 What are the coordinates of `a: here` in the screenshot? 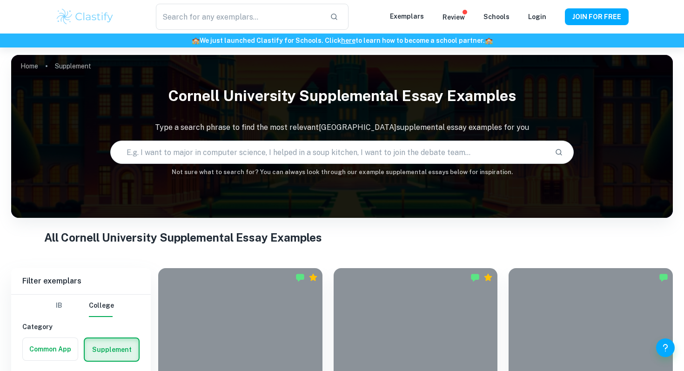 It's located at (348, 40).